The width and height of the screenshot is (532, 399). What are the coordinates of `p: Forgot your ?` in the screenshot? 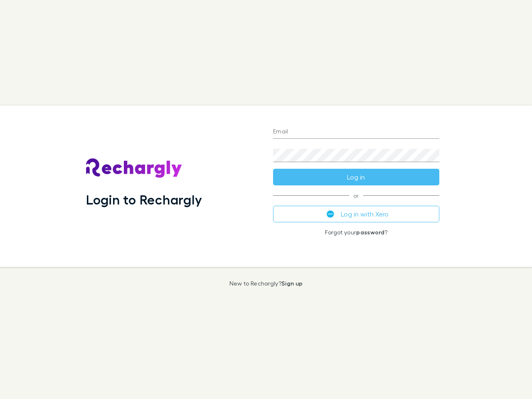 It's located at (356, 232).